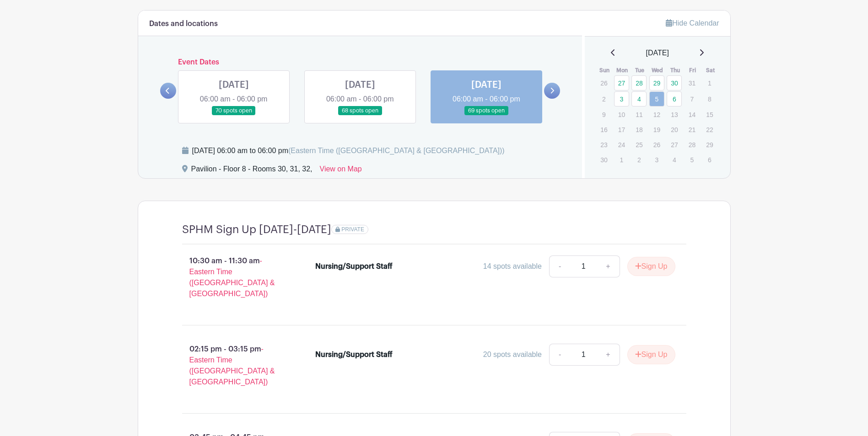 This screenshot has height=436, width=868. I want to click on p: 7, so click(692, 99).